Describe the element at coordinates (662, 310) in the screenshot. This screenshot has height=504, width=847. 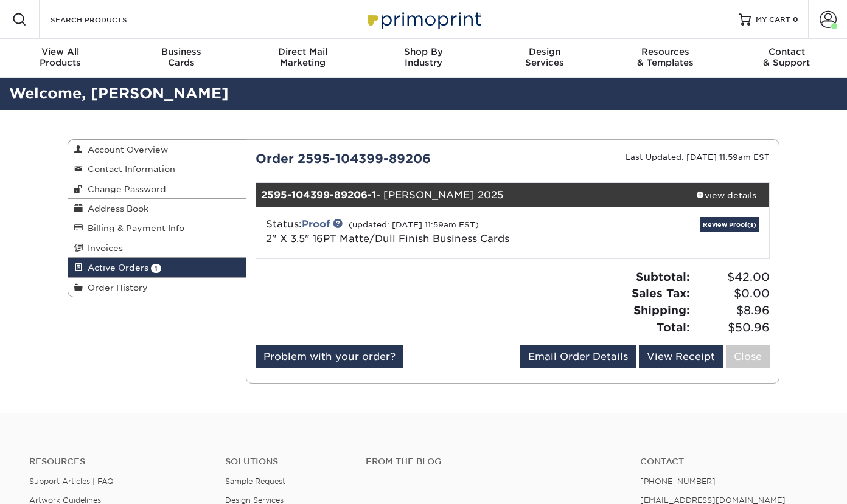
I see `strong: Shipping:` at that location.